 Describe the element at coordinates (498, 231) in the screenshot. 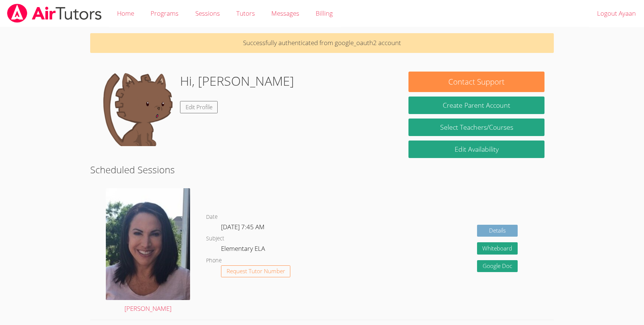

I see `a: Details` at that location.